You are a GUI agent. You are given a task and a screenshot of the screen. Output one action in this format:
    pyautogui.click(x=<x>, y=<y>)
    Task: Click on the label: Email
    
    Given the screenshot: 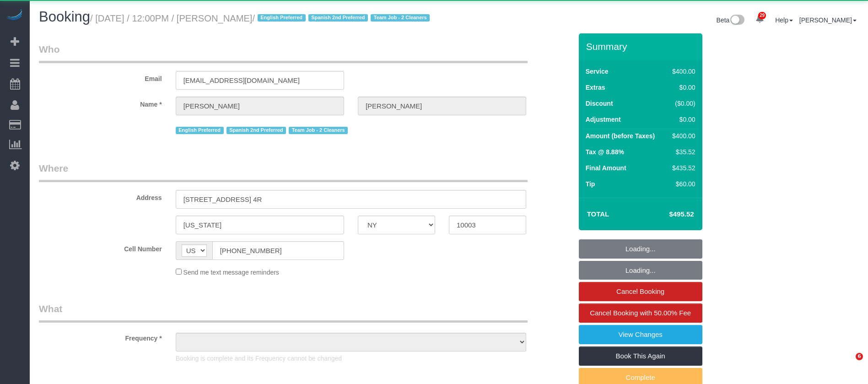 What is the action you would take?
    pyautogui.click(x=100, y=77)
    